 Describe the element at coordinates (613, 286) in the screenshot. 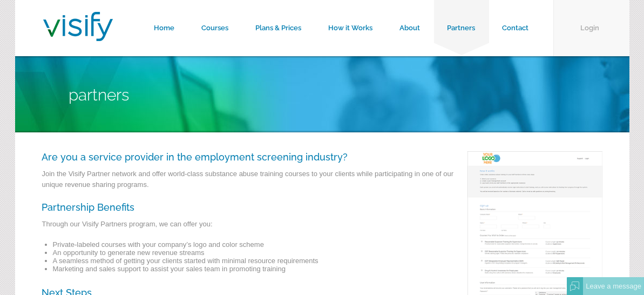

I see `div: Leave a message` at that location.